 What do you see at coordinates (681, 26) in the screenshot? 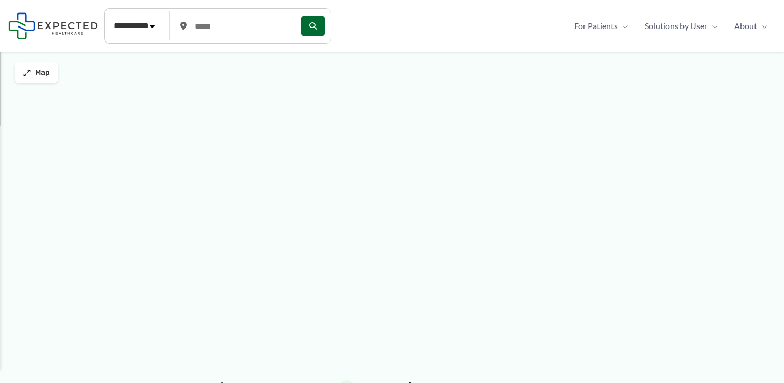
I see `a: Solutions by UserMenu Toggle` at bounding box center [681, 26].